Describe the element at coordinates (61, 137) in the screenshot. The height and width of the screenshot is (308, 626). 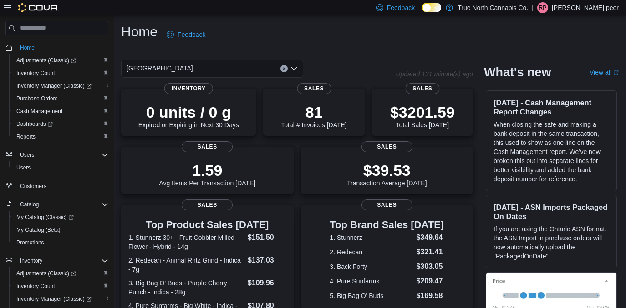
I see `button: Reports` at that location.